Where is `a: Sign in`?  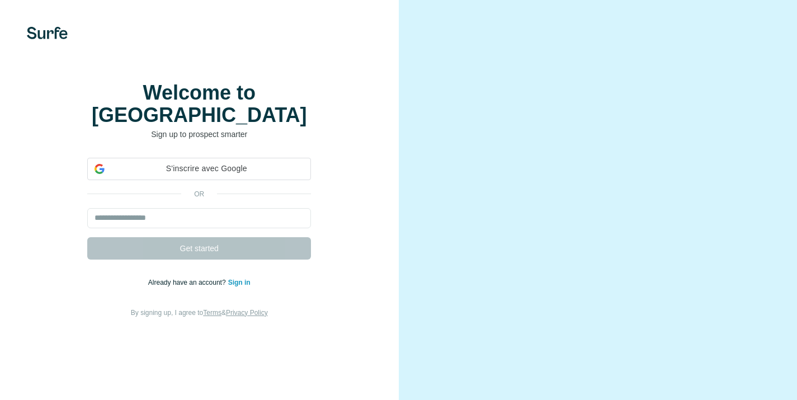
a: Sign in is located at coordinates (239, 282).